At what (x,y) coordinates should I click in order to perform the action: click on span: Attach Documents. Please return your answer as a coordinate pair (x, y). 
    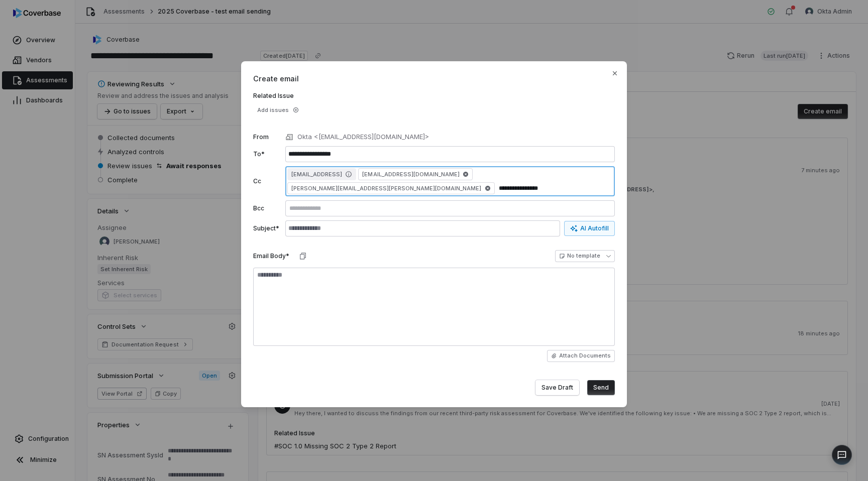
    Looking at the image, I should click on (585, 356).